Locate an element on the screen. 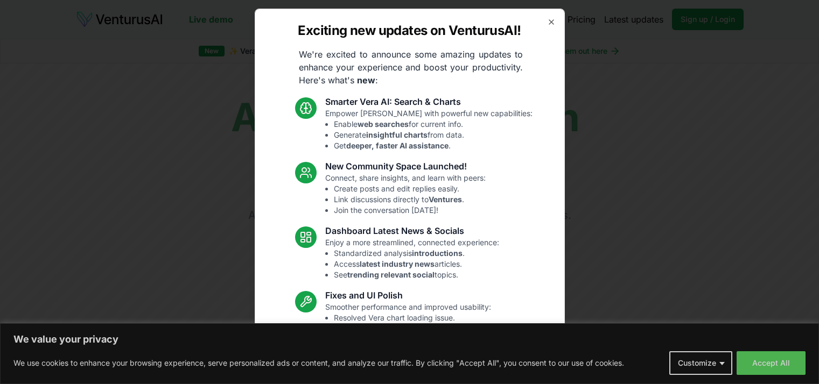 This screenshot has height=384, width=819. li: Generate from data. is located at coordinates (433, 135).